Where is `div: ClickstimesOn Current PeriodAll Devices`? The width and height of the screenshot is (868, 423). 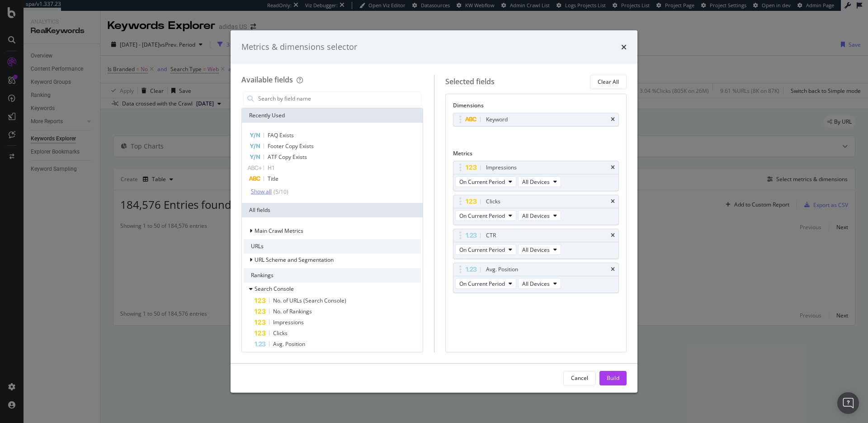
div: ClickstimesOn Current PeriodAll Devices is located at coordinates (536, 209).